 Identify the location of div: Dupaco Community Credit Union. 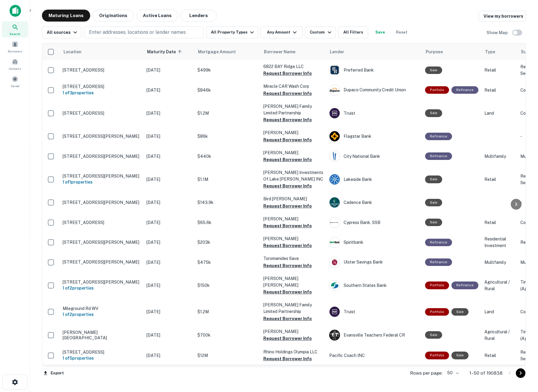
(374, 90).